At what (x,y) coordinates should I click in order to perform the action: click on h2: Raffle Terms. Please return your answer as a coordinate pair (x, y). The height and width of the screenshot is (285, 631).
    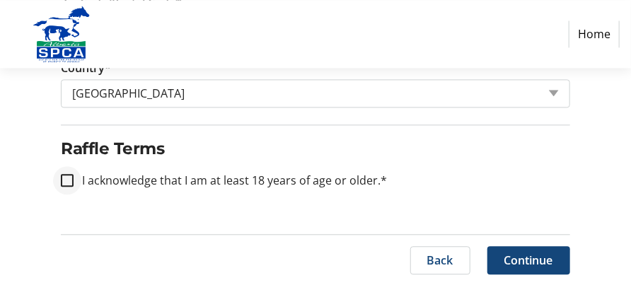
    Looking at the image, I should click on (315, 149).